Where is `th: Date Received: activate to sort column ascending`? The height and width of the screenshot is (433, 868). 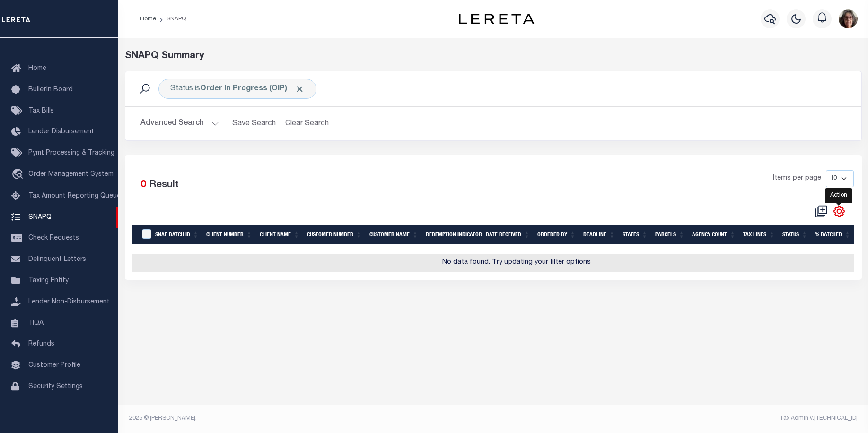
th: Date Received: activate to sort column ascending is located at coordinates (508, 235).